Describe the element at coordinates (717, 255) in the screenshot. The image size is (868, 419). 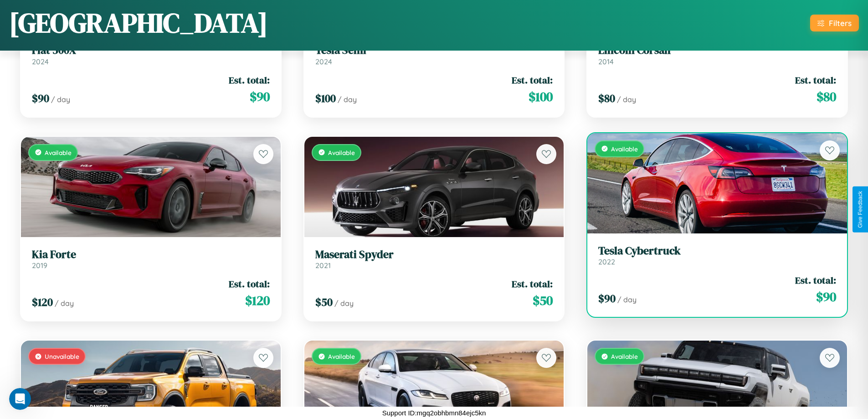
I see `a: Tesla Cybertruck2022` at that location.